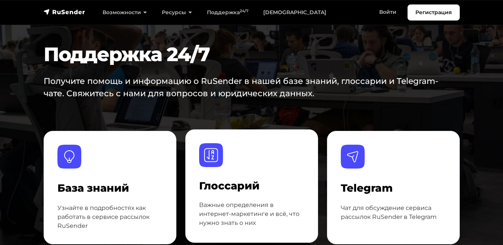 The image size is (503, 245). I want to click on h1: Поддержка 24/7, so click(252, 54).